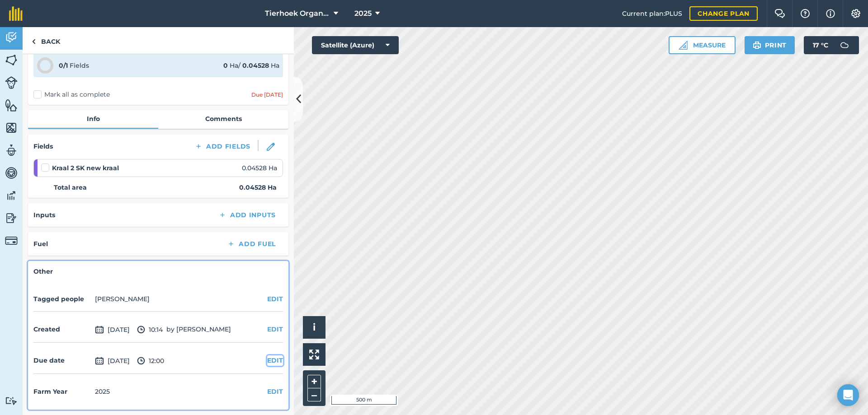  What do you see at coordinates (297, 13) in the screenshot?
I see `span: Tierhoek Organic Farm` at bounding box center [297, 13].